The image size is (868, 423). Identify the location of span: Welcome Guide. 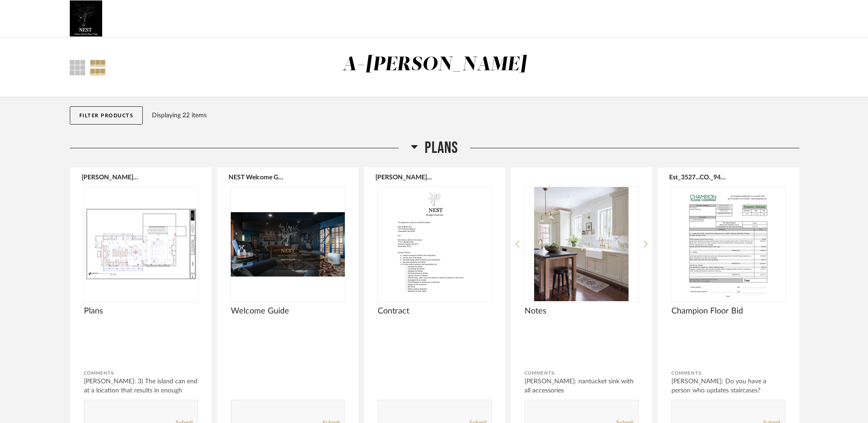
(288, 311).